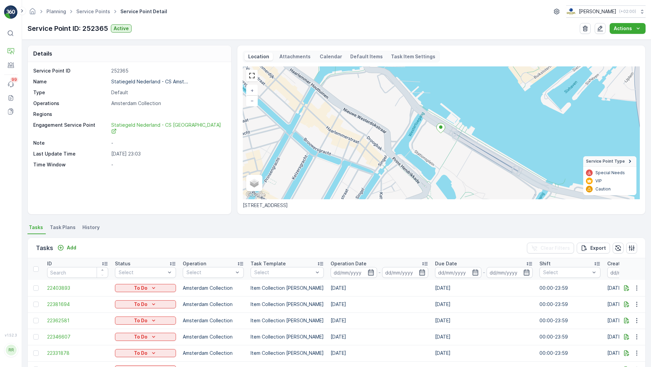 The width and height of the screenshot is (651, 367). What do you see at coordinates (11, 84) in the screenshot?
I see `a: 99` at bounding box center [11, 84].